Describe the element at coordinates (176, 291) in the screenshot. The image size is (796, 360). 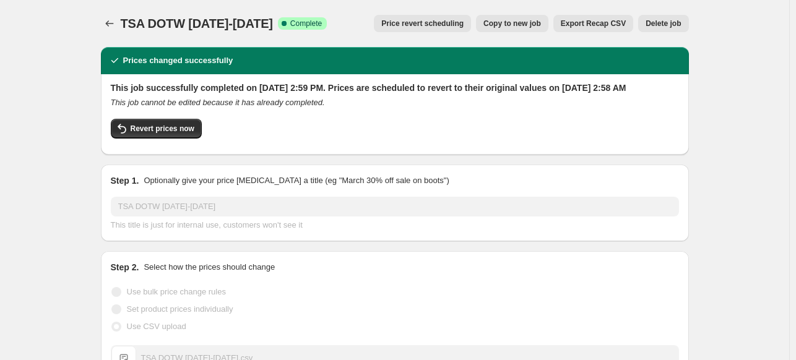
I see `span: Use bulk price change rules` at that location.